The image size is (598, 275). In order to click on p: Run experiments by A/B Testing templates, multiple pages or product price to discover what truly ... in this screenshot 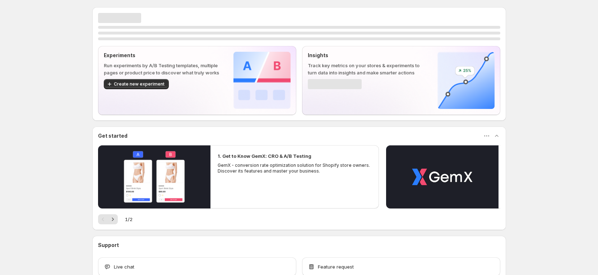, I will do `click(163, 69)`.